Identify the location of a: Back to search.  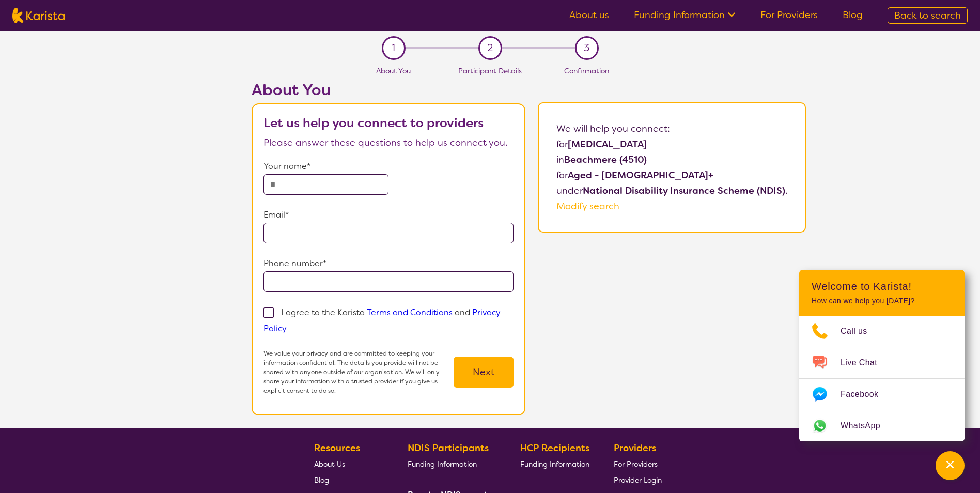
(927, 15).